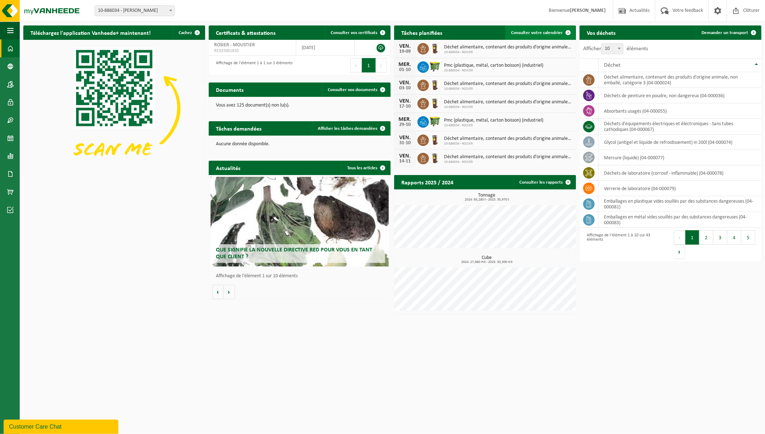 This screenshot has width=765, height=434. I want to click on div: 17-10, so click(405, 107).